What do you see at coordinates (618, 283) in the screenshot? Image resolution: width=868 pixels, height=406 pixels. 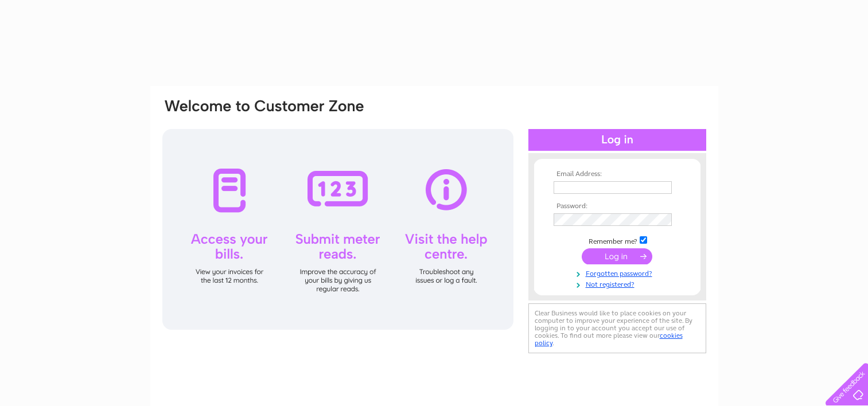 I see `a: Not registered?` at bounding box center [618, 283].